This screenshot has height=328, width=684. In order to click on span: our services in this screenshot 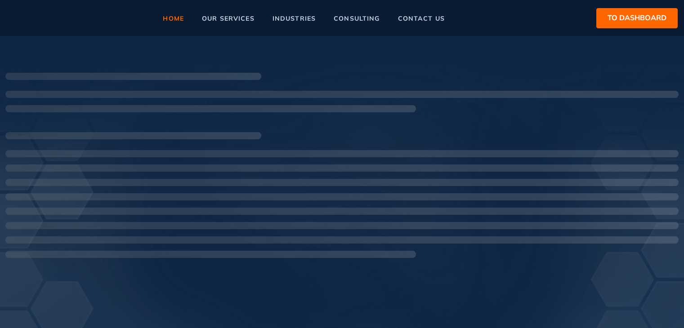, I will do `click(228, 18)`.